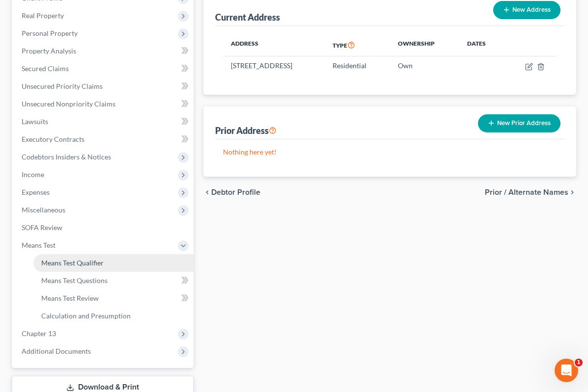  I want to click on p: Nothing here yet!, so click(389, 152).